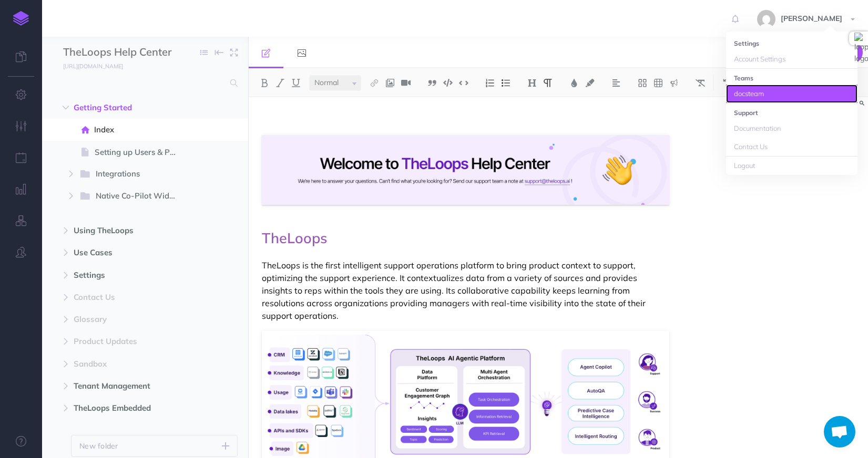 The height and width of the screenshot is (458, 868). What do you see at coordinates (465, 291) in the screenshot?
I see `p: TheLoops is the first intelligent support operations platform to bring product context to support...` at bounding box center [465, 291].